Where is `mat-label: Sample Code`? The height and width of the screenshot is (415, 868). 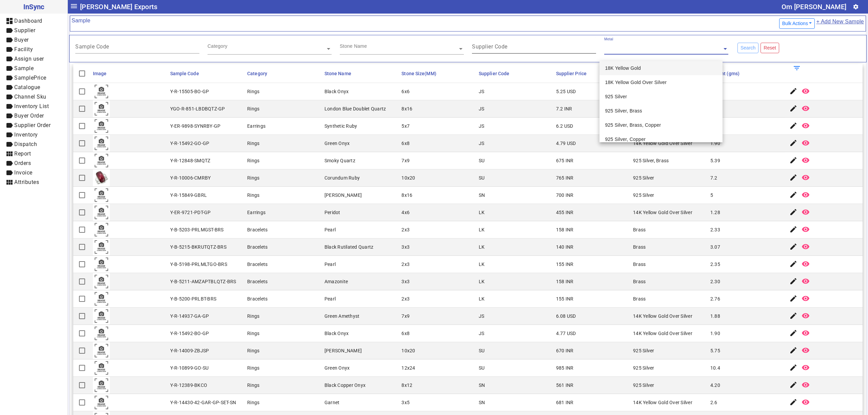
mat-label: Sample Code is located at coordinates (92, 47).